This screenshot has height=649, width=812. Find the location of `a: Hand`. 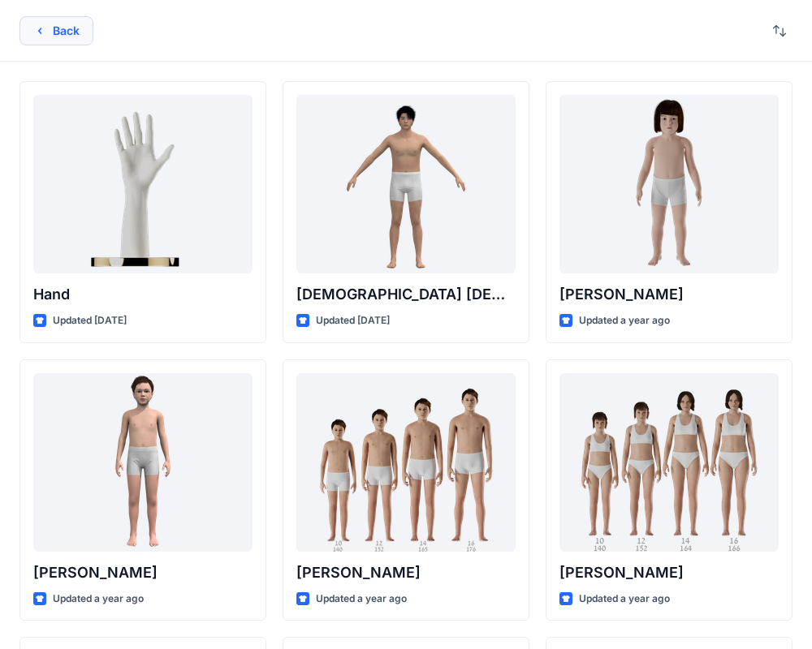

a: Hand is located at coordinates (143, 184).